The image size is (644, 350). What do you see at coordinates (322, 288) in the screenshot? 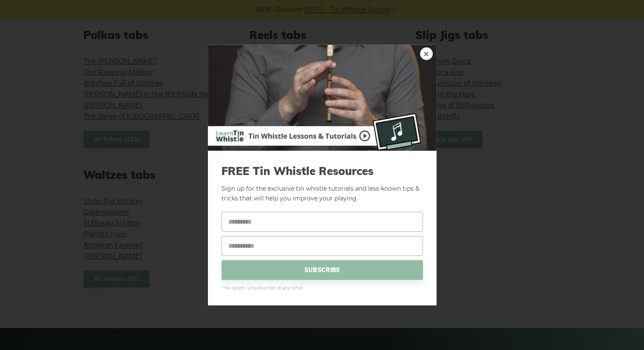
I see `span: * No spam. Unsubscribe at any time.` at bounding box center [322, 288].